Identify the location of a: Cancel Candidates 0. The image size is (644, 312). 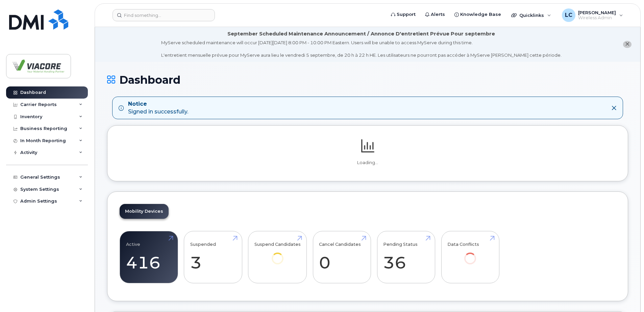
(341, 257).